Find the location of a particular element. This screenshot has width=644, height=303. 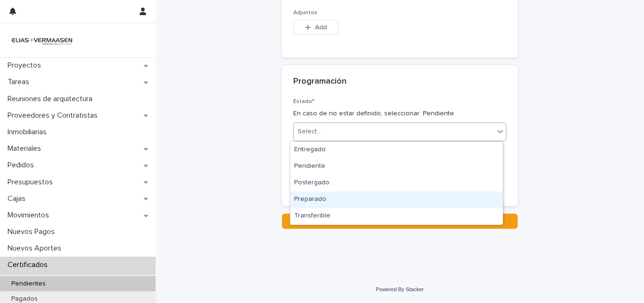

p: Certificados is located at coordinates (29, 264).